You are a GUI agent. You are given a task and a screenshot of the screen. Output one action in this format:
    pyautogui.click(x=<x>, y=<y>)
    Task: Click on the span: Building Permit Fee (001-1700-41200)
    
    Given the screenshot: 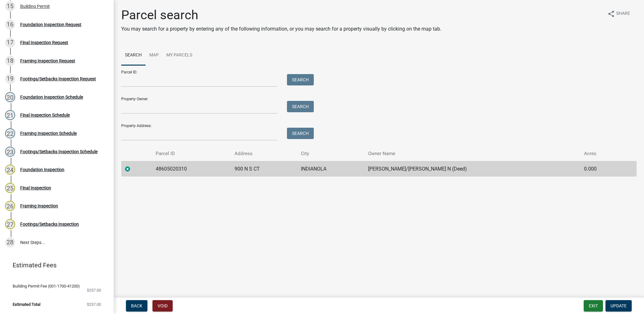 What is the action you would take?
    pyautogui.click(x=46, y=286)
    